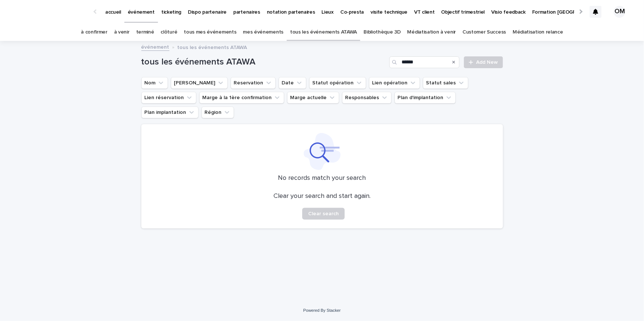 Image resolution: width=644 pixels, height=321 pixels. I want to click on button: Région, so click(218, 112).